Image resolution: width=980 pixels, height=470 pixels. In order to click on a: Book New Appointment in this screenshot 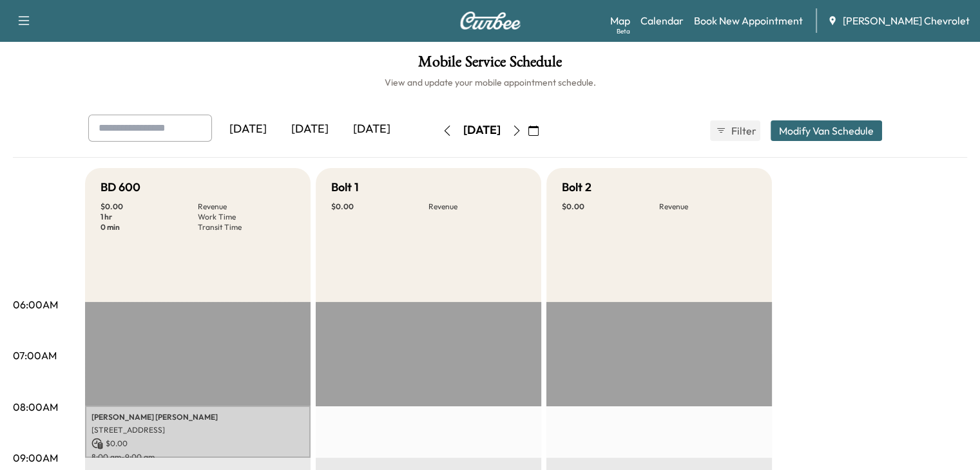, I will do `click(748, 20)`.